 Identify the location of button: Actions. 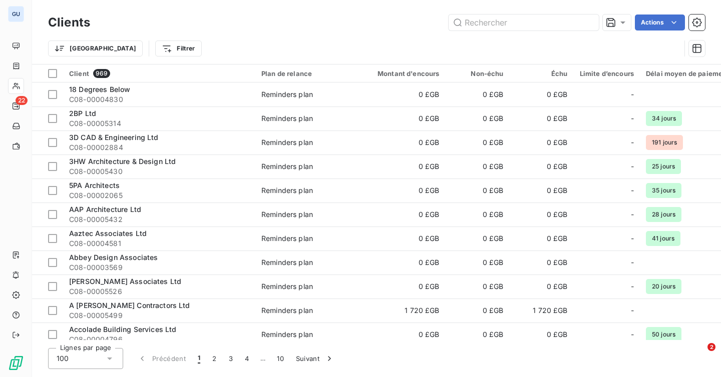
(660, 23).